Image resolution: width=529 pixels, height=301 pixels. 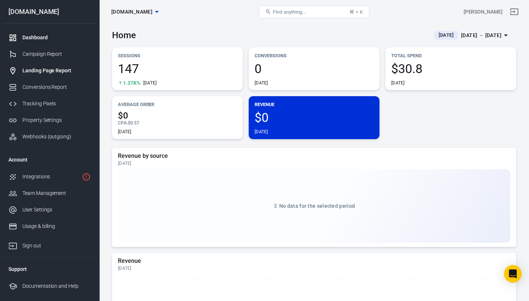 What do you see at coordinates (50, 137) in the screenshot?
I see `a: Webhooks (outgoing)` at bounding box center [50, 137].